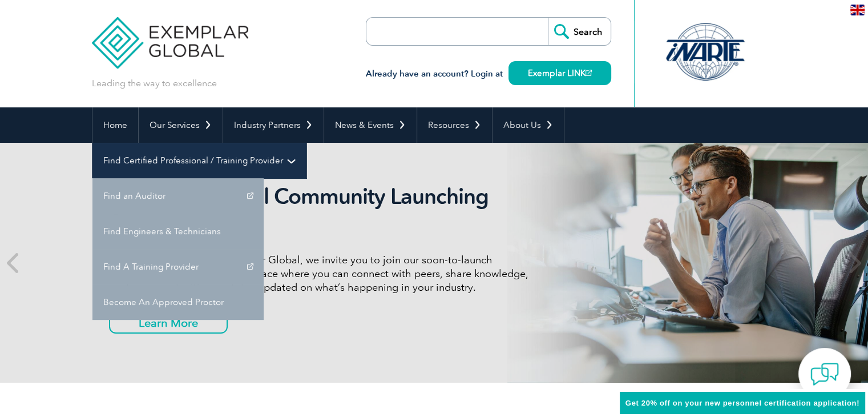 The image size is (868, 417). I want to click on p: Leading the way to excellence, so click(154, 83).